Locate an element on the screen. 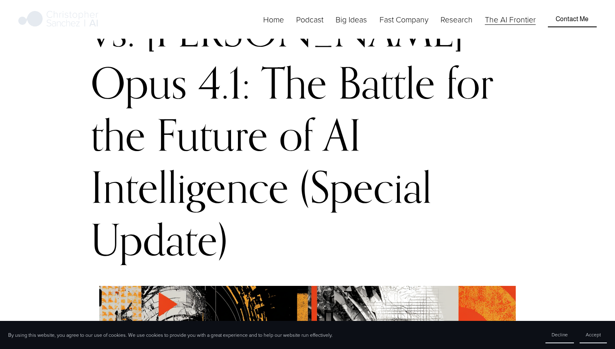  a: Contact Me is located at coordinates (572, 20).